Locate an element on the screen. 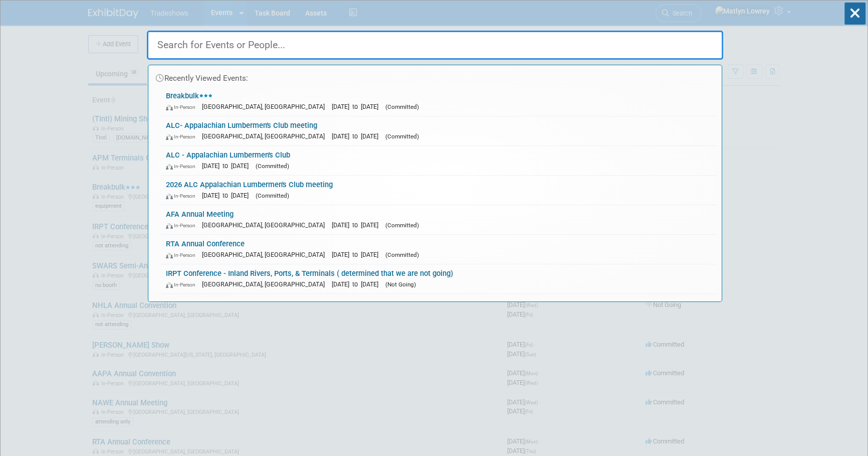 The image size is (868, 456). input: Search for Events or People... is located at coordinates (435, 45).